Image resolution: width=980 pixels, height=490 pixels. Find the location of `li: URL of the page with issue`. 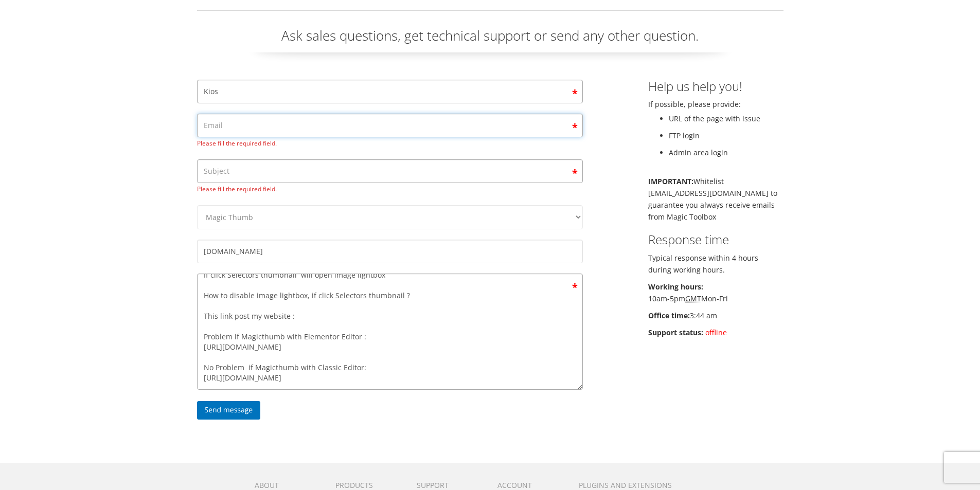

li: URL of the page with issue is located at coordinates (726, 118).